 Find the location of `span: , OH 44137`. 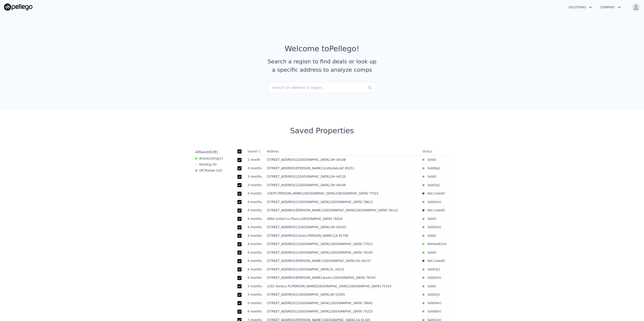

span: , OH 44137 is located at coordinates (363, 261).